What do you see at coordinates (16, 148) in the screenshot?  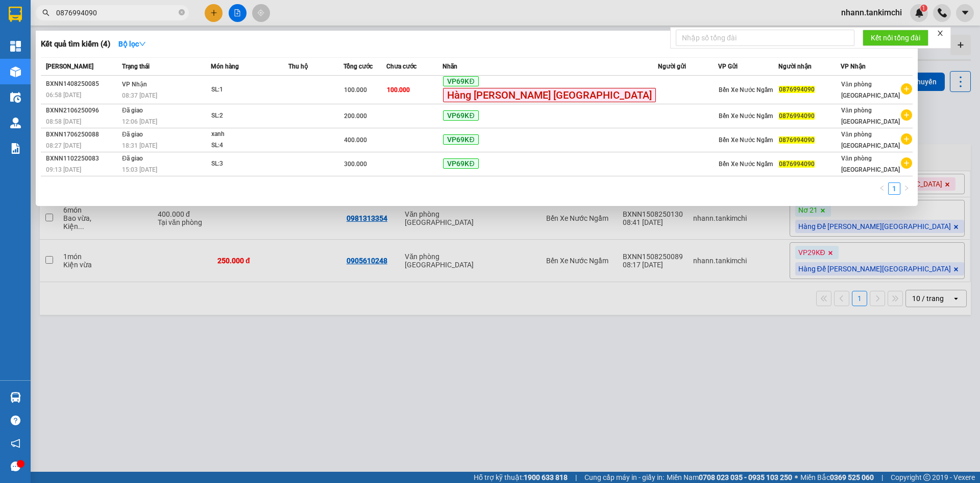 I see `img: solution-icon` at bounding box center [16, 148].